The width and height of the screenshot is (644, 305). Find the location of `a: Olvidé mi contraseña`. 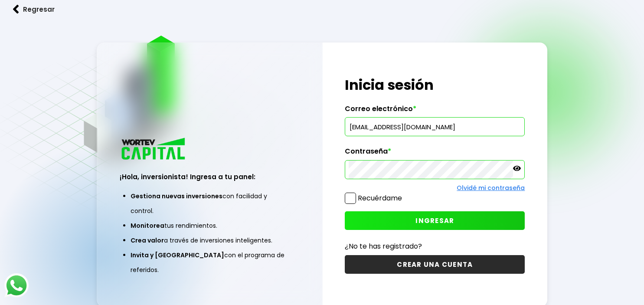

a: Olvidé mi contraseña is located at coordinates (491, 188).